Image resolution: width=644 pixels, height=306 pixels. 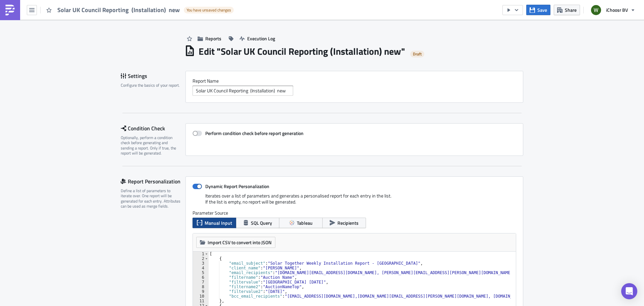 I want to click on span: Solar UK Council Reporting (Installation) new, so click(x=118, y=10).